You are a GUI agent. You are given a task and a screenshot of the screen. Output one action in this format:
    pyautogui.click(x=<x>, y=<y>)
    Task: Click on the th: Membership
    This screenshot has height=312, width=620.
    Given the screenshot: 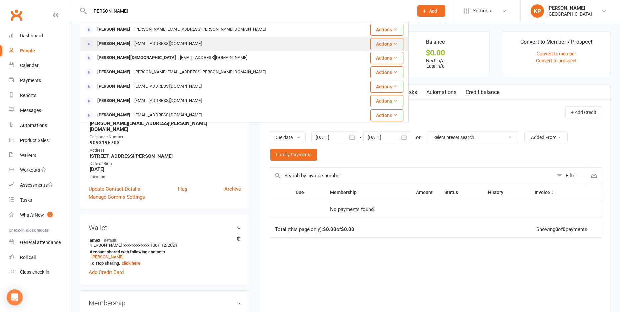 What is the action you would take?
    pyautogui.click(x=357, y=192)
    